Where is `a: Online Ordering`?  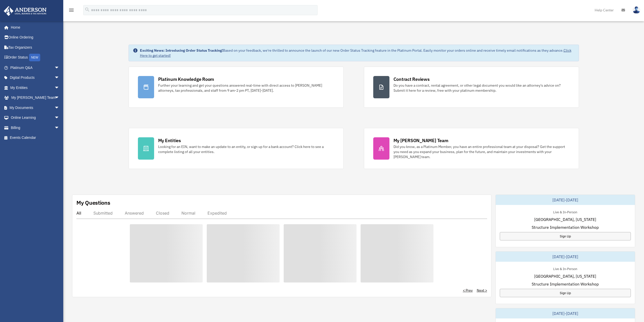
a: Online Ordering is located at coordinates (35, 37).